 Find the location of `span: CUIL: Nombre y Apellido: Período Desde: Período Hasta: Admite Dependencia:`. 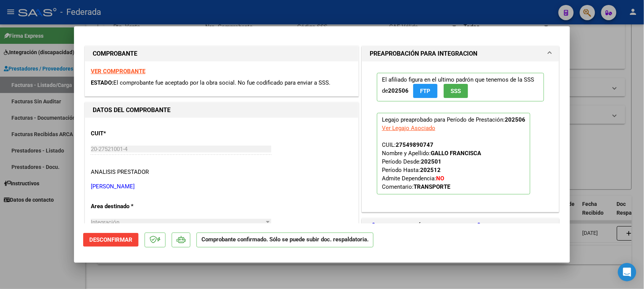

span: CUIL: Nombre y Apellido: Período Desde: Período Hasta: Admite Dependencia: is located at coordinates (432, 166).